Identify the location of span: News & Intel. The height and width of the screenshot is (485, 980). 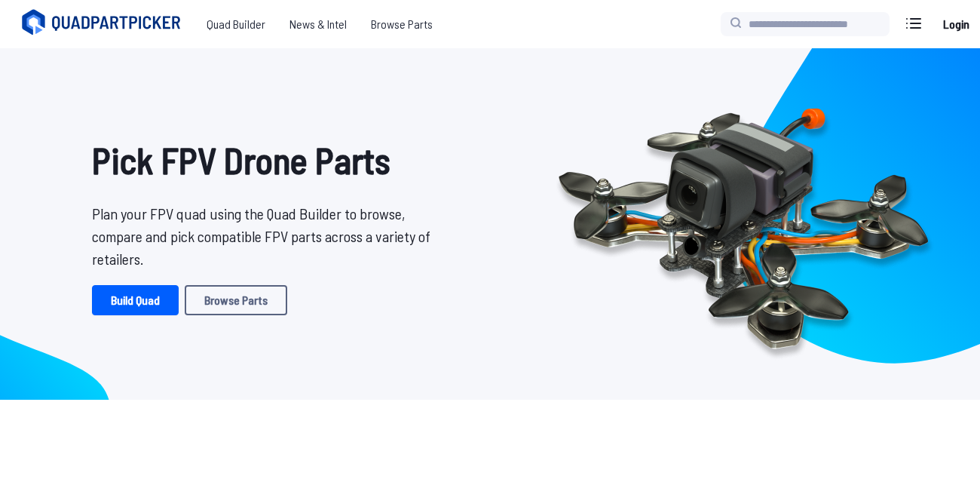
(318, 24).